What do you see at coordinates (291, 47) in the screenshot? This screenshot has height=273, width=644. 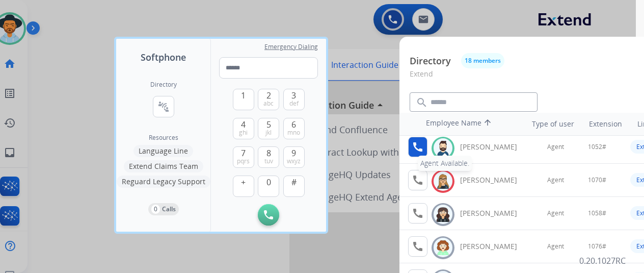 I see `span: Emergency Dialing` at bounding box center [291, 47].